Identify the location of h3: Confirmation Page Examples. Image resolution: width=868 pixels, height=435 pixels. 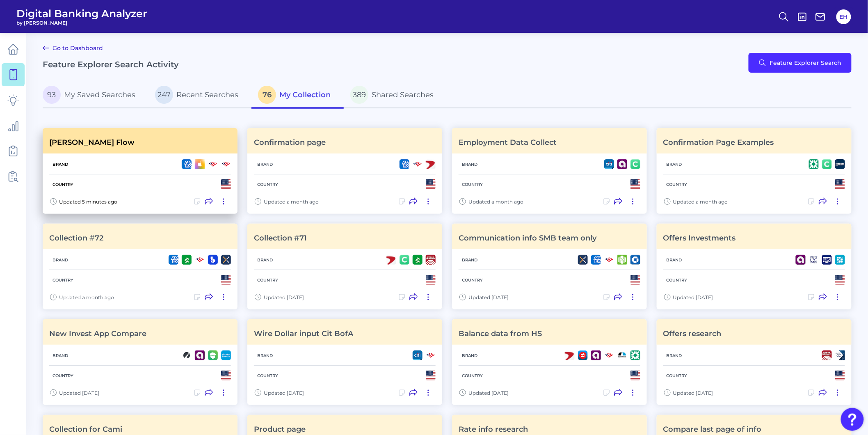
(719, 142).